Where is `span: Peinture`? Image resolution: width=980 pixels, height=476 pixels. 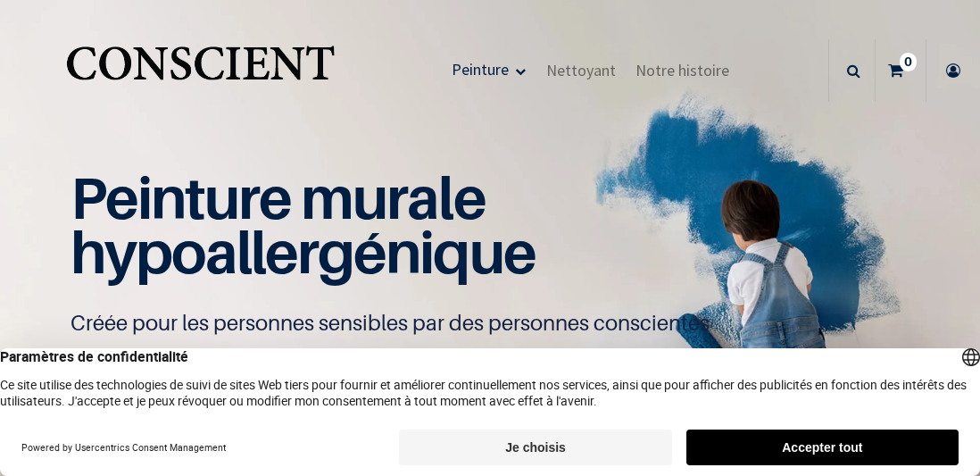
span: Peinture is located at coordinates (480, 69).